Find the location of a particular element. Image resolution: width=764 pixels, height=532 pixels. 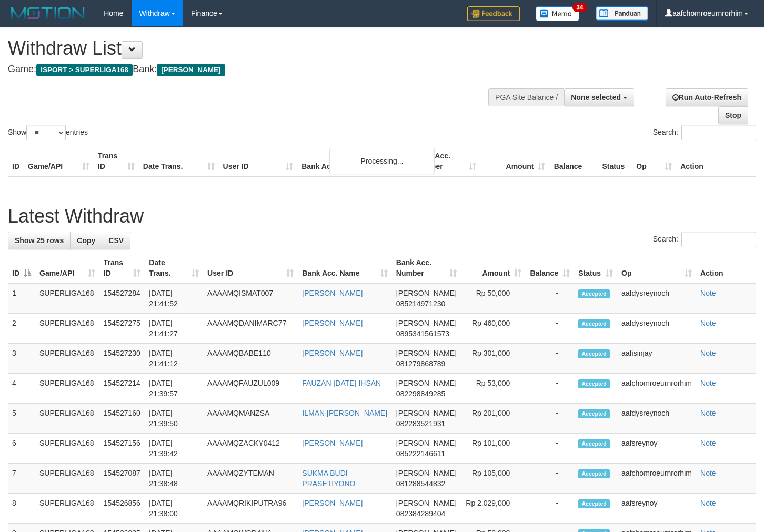

td: aafisinjay is located at coordinates (657, 358).